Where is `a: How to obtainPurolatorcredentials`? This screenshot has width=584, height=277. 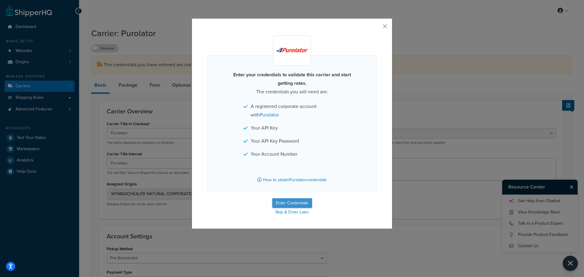 a: How to obtainPurolatorcredentials is located at coordinates (292, 177).